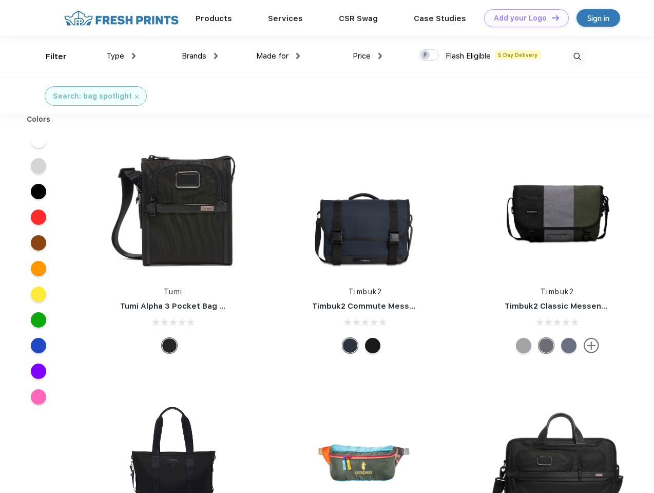  Describe the element at coordinates (569, 345) in the screenshot. I see `div: Eco Lightbeam` at that location.